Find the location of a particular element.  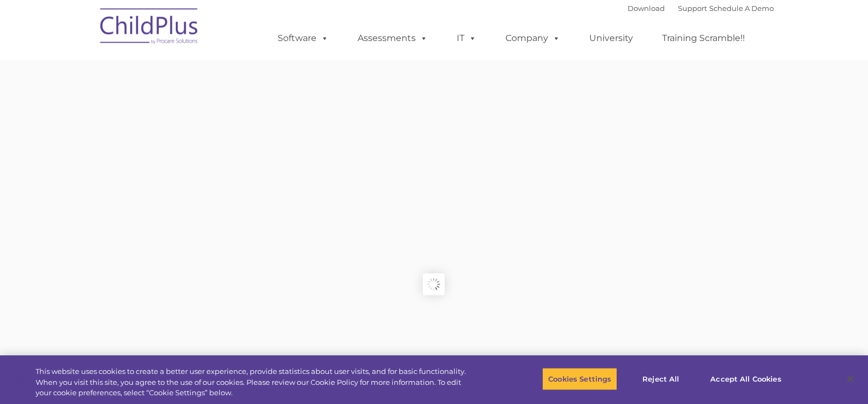

div: This website uses cookies to create a better user experience, provide statistics about user visit... is located at coordinates (256, 382).